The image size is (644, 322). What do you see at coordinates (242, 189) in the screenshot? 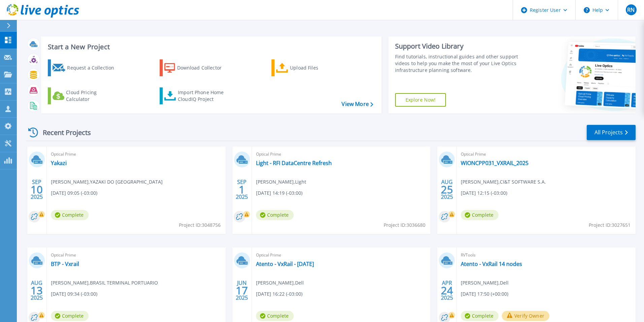
I see `span: 1` at bounding box center [242, 189].